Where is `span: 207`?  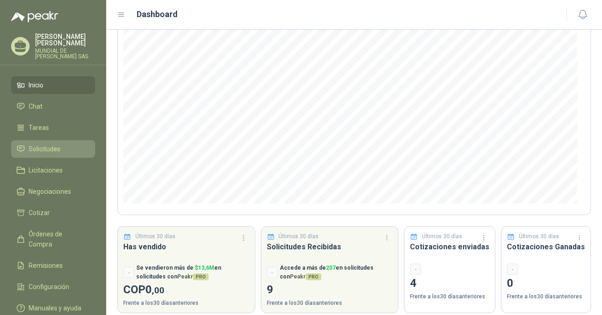 span: 207 is located at coordinates (331, 267).